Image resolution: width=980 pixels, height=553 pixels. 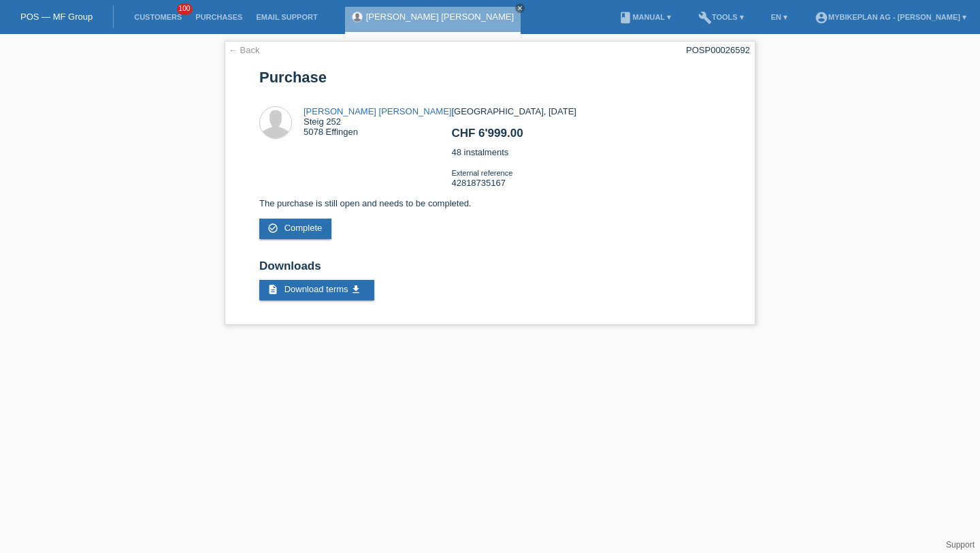 What do you see at coordinates (490, 270) in the screenshot?
I see `h2: Downloads` at bounding box center [490, 270].